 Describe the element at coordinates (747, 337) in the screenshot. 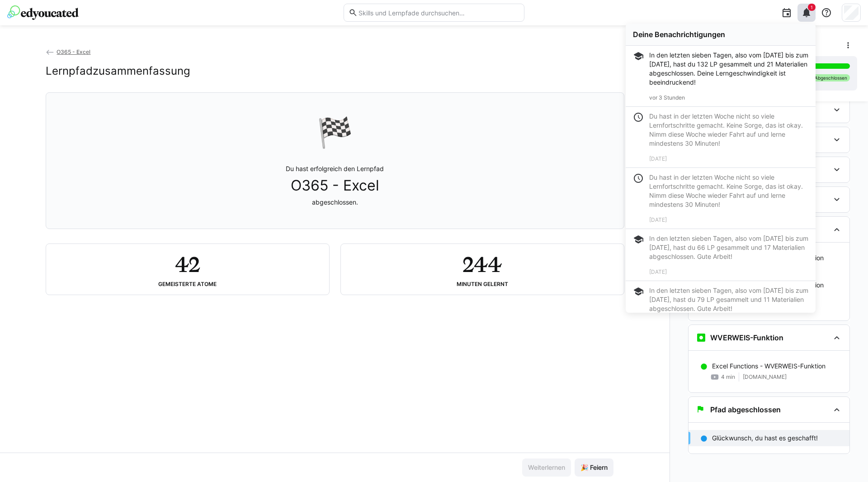

I see `h3: WVERWEIS-Funktion` at that location.